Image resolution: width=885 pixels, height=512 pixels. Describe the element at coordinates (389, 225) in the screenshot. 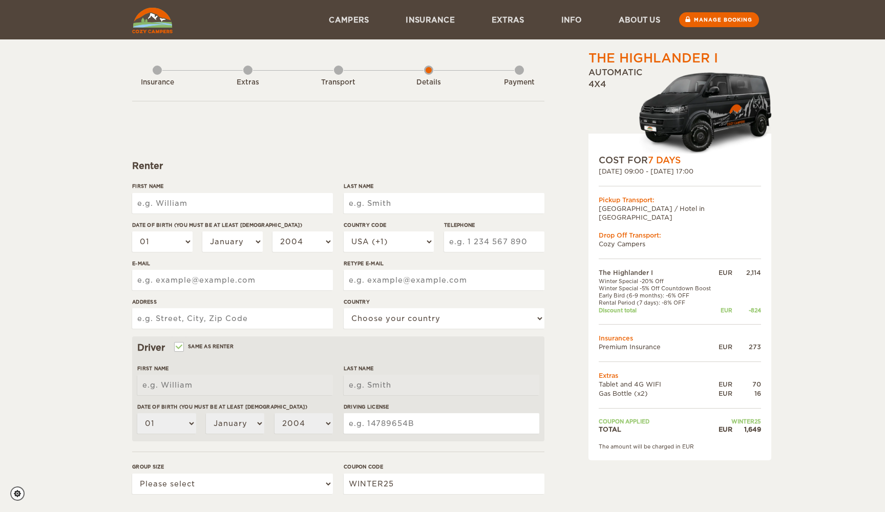

I see `label: Country Code` at that location.